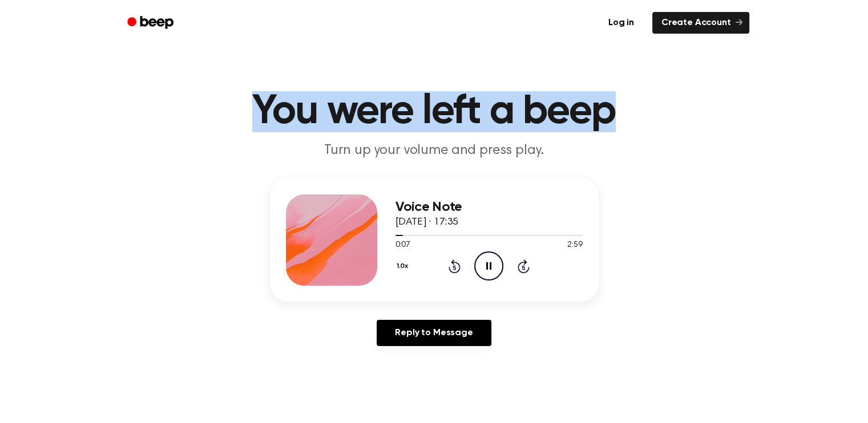 The image size is (868, 423). What do you see at coordinates (434, 150) in the screenshot?
I see `p: Turn up your volume and press play.` at bounding box center [434, 150].